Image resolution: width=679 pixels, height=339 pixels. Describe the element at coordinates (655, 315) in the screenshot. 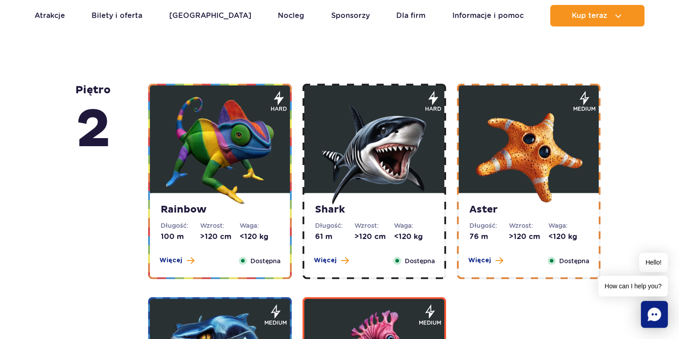

I see `div: Chat` at that location.